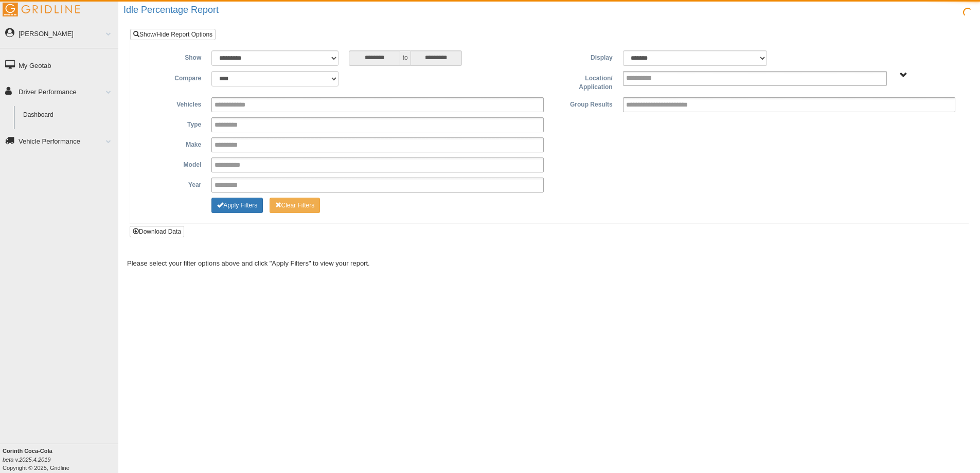 The width and height of the screenshot is (980, 473). What do you see at coordinates (551, 10) in the screenshot?
I see `h2: Idle Percentage Report` at bounding box center [551, 10].